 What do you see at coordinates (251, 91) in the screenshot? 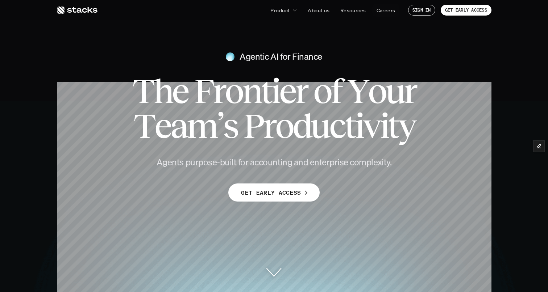
I see `span: n` at bounding box center [251, 91].